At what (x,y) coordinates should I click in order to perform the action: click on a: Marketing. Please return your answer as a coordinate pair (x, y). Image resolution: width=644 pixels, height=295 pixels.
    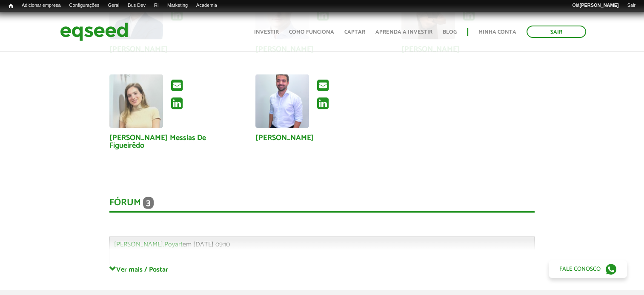
    Looking at the image, I should click on (178, 5).